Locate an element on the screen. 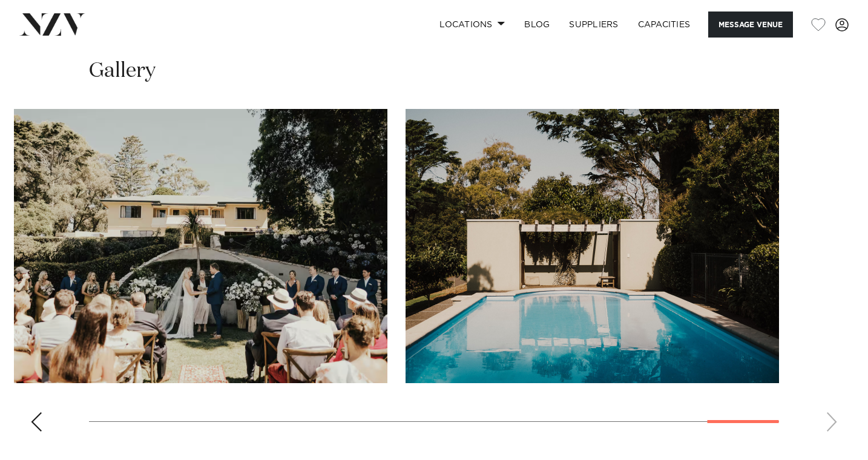 This screenshot has height=460, width=868. img: nzv-logo.png is located at coordinates (52, 24).